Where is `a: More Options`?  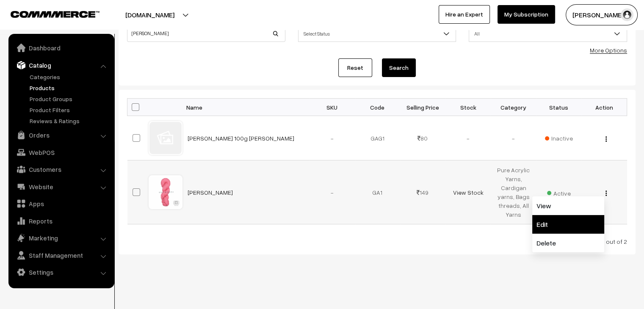 a: More Options is located at coordinates (608, 50).